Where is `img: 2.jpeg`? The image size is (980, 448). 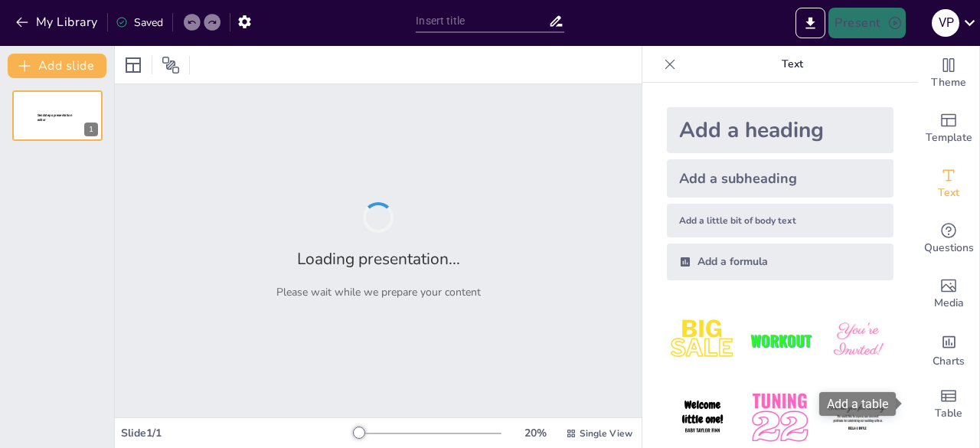 img: 2.jpeg is located at coordinates (779, 340).